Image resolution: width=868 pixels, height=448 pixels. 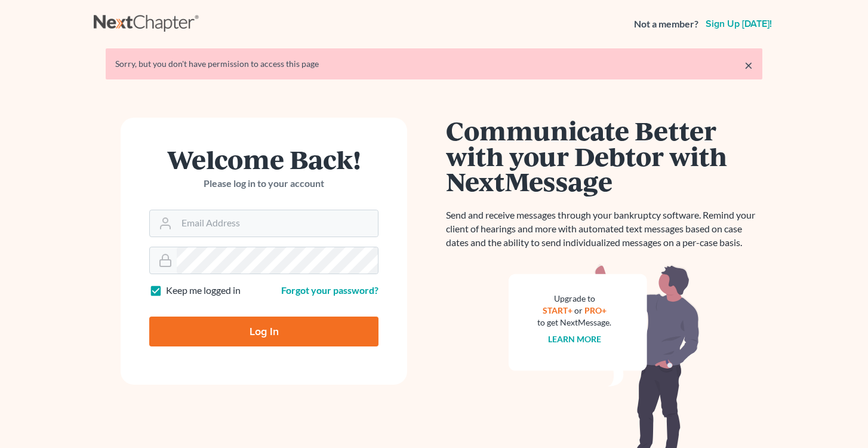 I want to click on h1: Communicate Better with your Debtor with NextMessage, so click(x=605, y=156).